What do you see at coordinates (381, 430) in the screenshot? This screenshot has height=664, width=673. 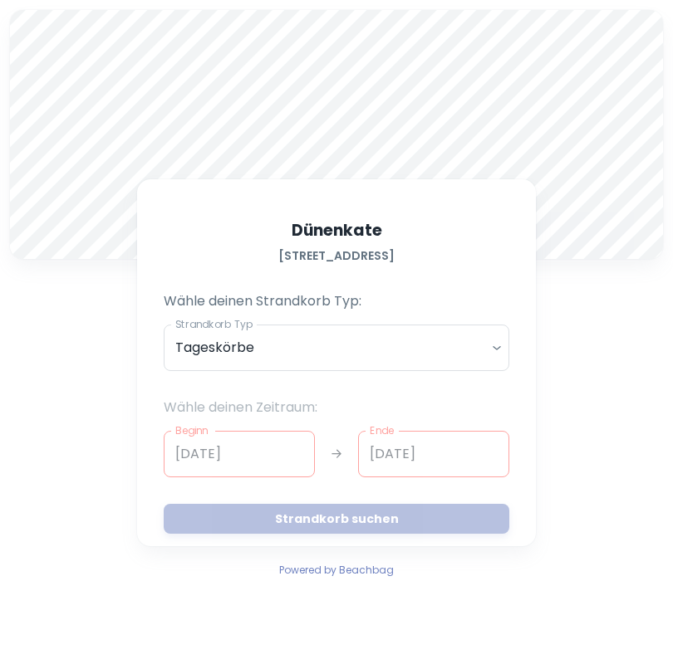 I see `label: Ende` at bounding box center [381, 430].